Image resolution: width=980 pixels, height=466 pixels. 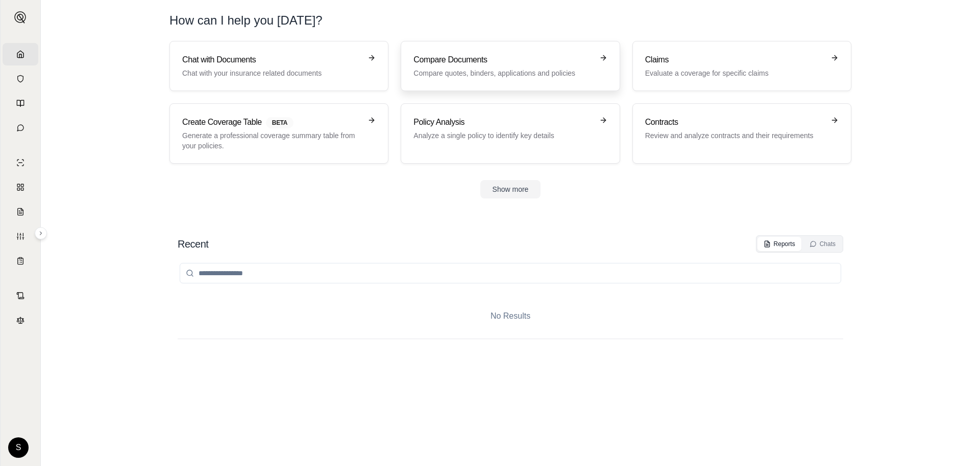 What do you see at coordinates (279, 66) in the screenshot?
I see `a: Chat with DocumentsChat with your insurance related documents` at bounding box center [279, 66].